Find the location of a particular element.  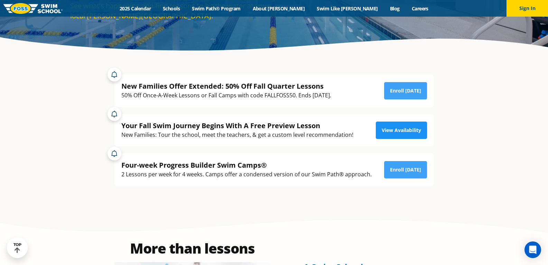

a: View Availability is located at coordinates (402, 130).